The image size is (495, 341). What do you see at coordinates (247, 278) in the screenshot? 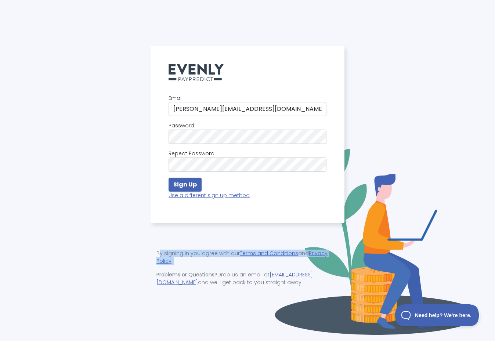
I see `p: Drop us an email at and we'll get back to you straight away.` at bounding box center [247, 278].